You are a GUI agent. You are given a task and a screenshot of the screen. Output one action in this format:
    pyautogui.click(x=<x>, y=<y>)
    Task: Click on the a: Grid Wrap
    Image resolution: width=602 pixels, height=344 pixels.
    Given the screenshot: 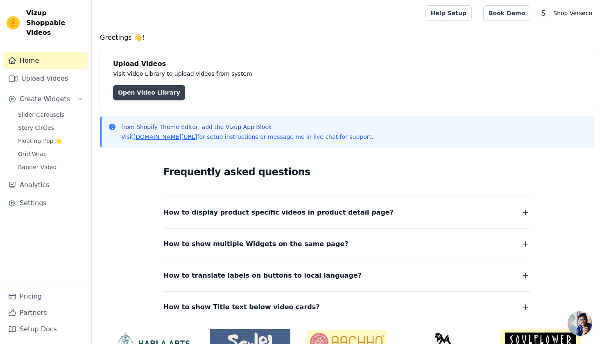 What is the action you would take?
    pyautogui.click(x=50, y=154)
    